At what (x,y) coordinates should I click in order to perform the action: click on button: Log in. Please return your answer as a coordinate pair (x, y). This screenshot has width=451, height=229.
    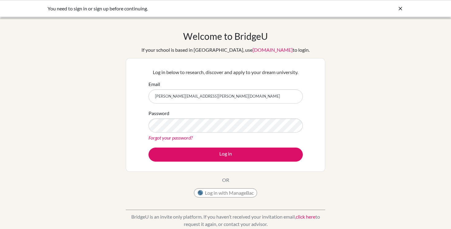
    Looking at the image, I should click on (225, 155).